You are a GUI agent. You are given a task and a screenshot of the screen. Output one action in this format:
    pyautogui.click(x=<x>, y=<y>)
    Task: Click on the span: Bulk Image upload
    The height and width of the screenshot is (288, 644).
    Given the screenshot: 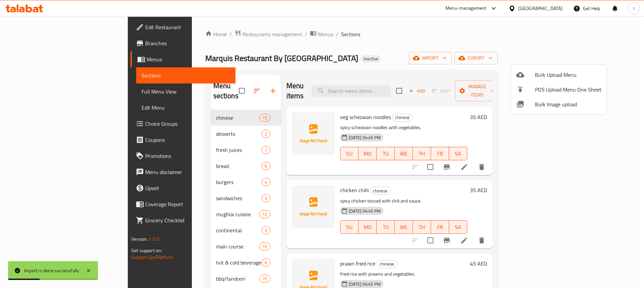 What is the action you would take?
    pyautogui.click(x=568, y=104)
    